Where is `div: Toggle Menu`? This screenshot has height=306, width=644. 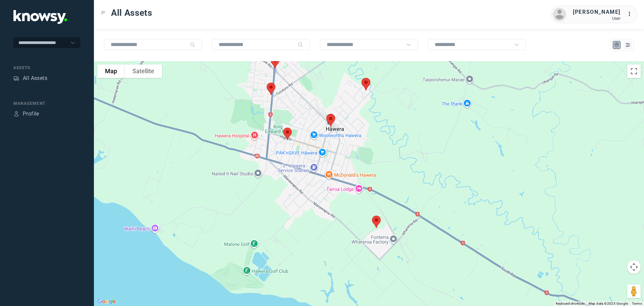
div: Toggle Menu is located at coordinates (103, 13).